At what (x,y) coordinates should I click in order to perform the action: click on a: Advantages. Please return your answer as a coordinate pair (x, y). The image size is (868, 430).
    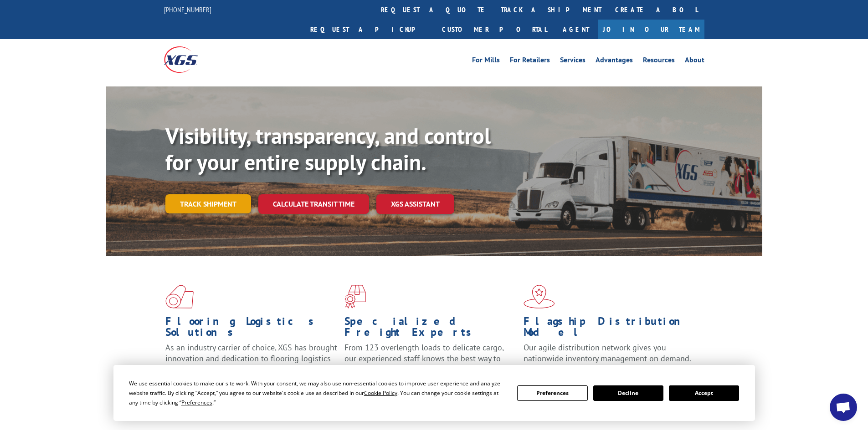
    Looking at the image, I should click on (614, 62).